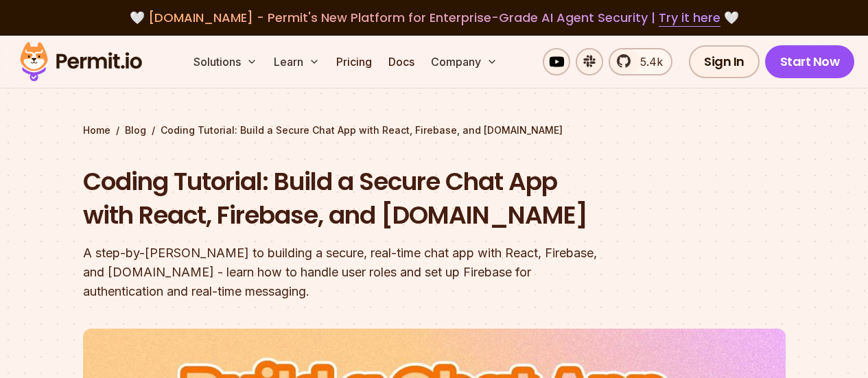 The height and width of the screenshot is (378, 868). Describe the element at coordinates (401, 62) in the screenshot. I see `a: Docs` at that location.